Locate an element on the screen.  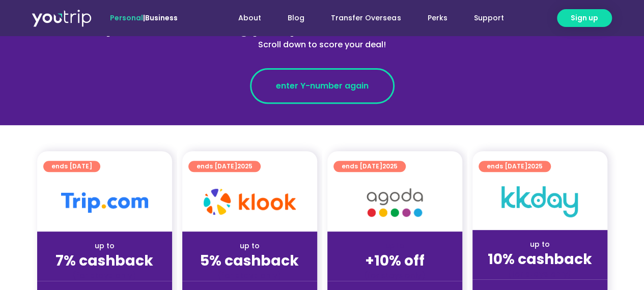
strong: 10% cashback is located at coordinates (540, 259).